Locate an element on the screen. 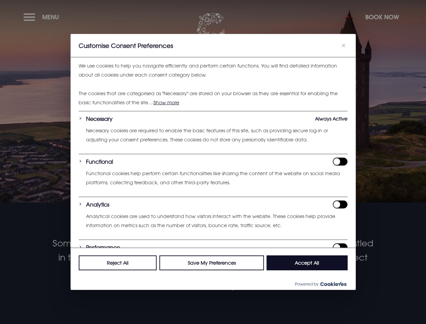 Image resolution: width=426 pixels, height=324 pixels. img: Cookieyes logo is located at coordinates (333, 284).